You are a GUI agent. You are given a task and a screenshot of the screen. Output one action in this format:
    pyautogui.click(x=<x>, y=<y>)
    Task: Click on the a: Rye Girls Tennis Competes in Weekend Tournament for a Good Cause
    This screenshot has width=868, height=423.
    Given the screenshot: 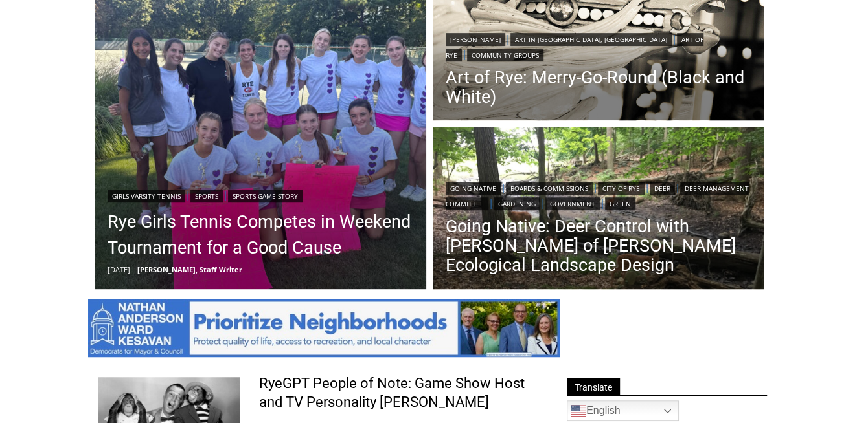 What is the action you would take?
    pyautogui.click(x=260, y=235)
    